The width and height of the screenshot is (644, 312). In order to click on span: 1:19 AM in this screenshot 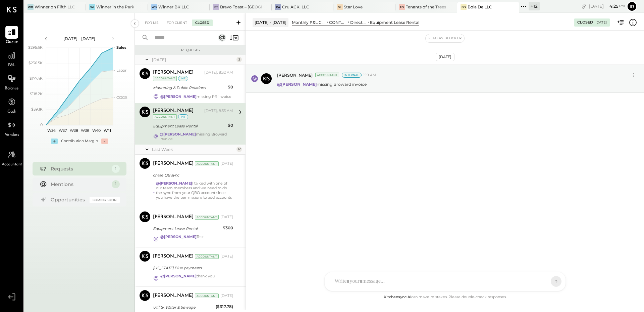, I will do `click(370, 75)`.